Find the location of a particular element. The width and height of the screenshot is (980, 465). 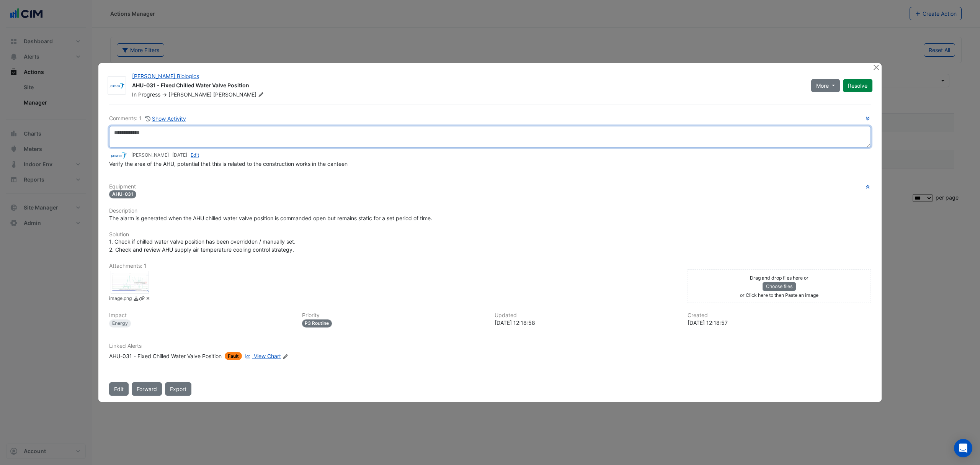

div: P3 Routine is located at coordinates (317, 323).